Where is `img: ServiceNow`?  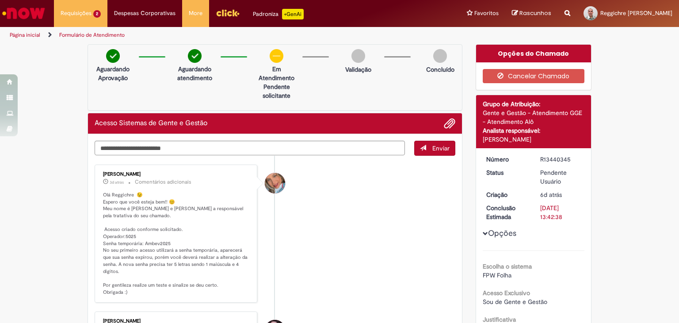 img: ServiceNow is located at coordinates (23, 13).